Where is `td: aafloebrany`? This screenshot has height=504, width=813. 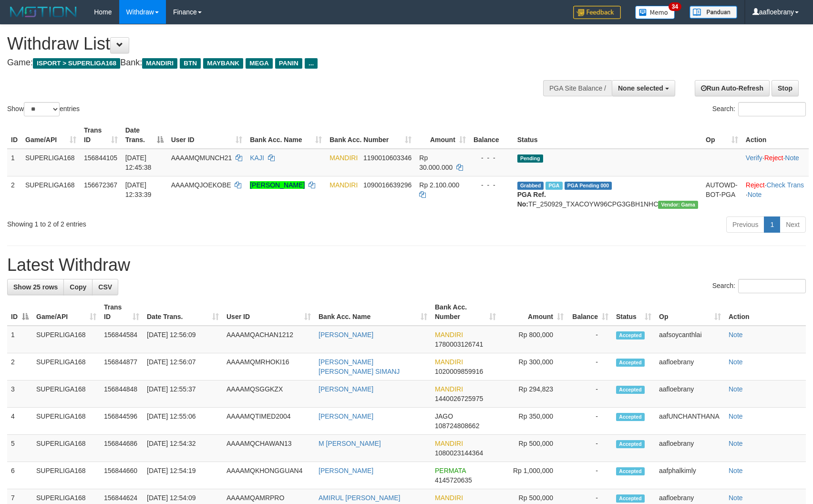 td: aafloebrany is located at coordinates (690, 366).